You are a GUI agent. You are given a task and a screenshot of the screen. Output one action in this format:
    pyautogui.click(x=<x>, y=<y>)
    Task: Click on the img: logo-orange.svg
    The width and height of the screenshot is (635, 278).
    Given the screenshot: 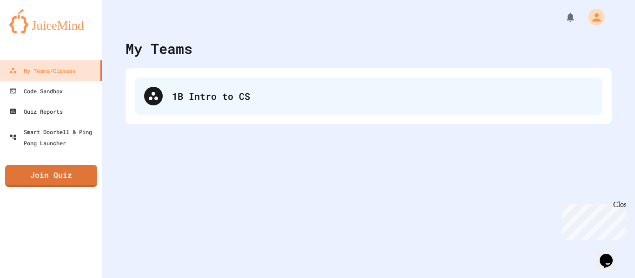 What is the action you would take?
    pyautogui.click(x=51, y=21)
    